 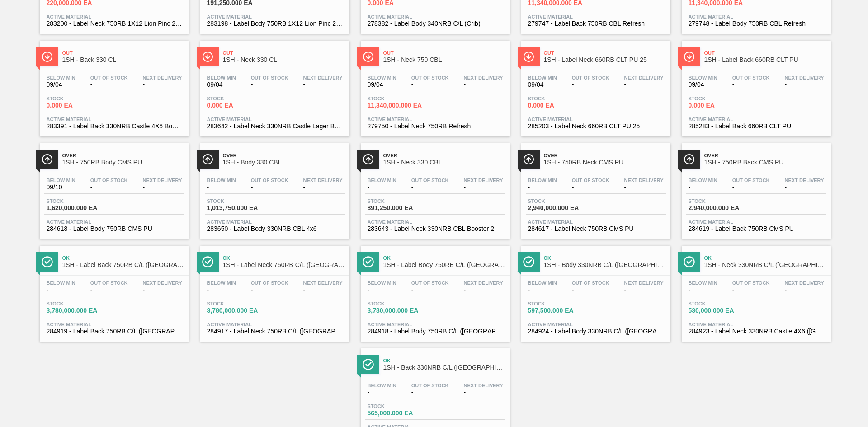 I want to click on span: 279747 - Label Back 750RB CBL Refresh, so click(x=595, y=24).